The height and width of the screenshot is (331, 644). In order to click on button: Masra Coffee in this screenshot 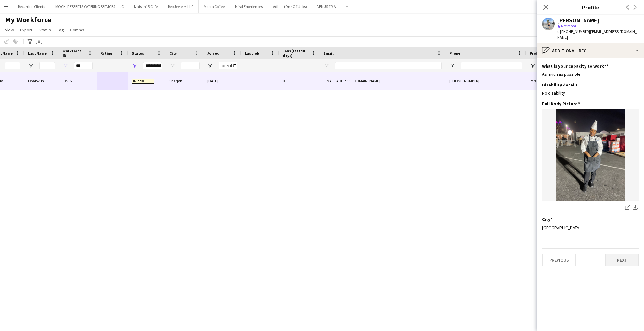, I will do `click(214, 7)`.